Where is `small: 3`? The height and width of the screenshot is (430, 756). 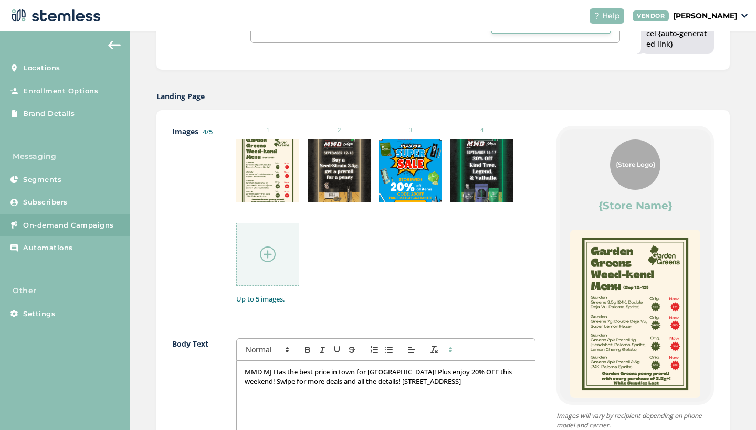 small: 3 is located at coordinates (410, 130).